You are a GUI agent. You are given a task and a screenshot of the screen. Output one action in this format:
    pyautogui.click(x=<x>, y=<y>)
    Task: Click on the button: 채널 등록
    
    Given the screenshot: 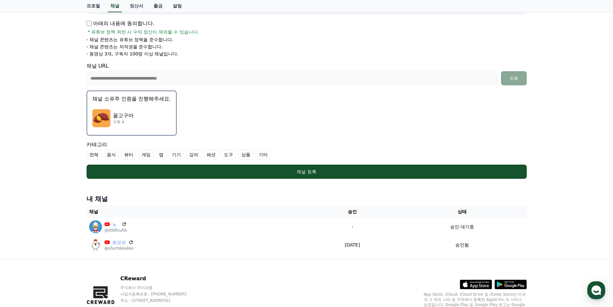 What is the action you would take?
    pyautogui.click(x=307, y=172)
    